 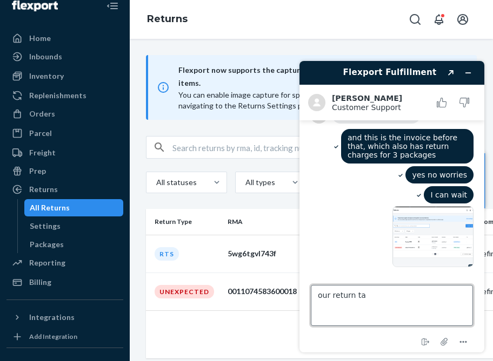 I want to click on span: You can enable image capture for specific return dispositions by navigating to the Returns Settin..., so click(x=286, y=100).